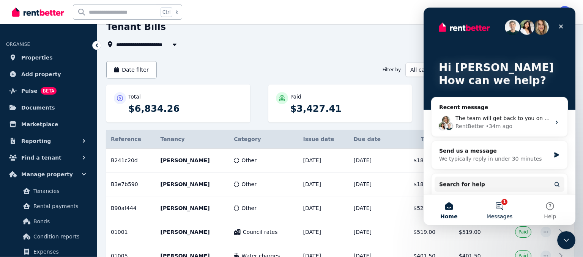  What do you see at coordinates (18, 44) in the screenshot?
I see `span: ORGANISE` at bounding box center [18, 44].